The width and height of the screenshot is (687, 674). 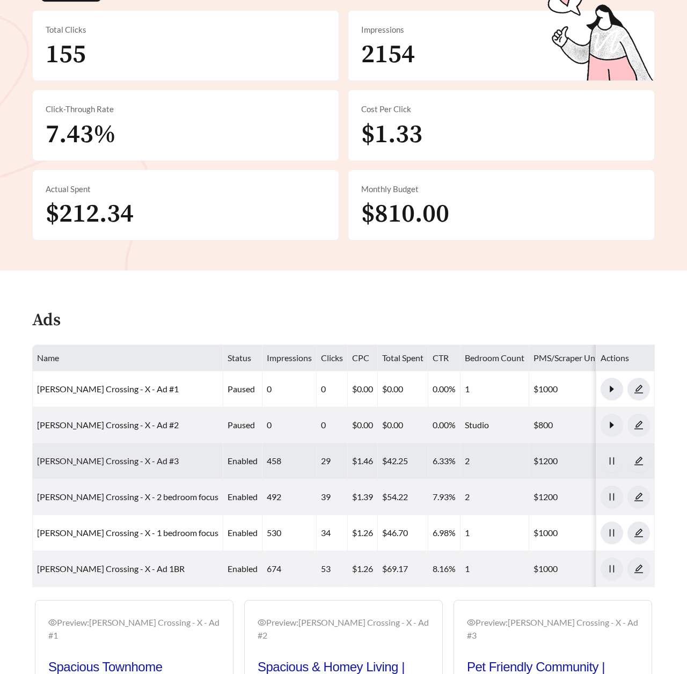 I want to click on td: $69.17, so click(x=403, y=569).